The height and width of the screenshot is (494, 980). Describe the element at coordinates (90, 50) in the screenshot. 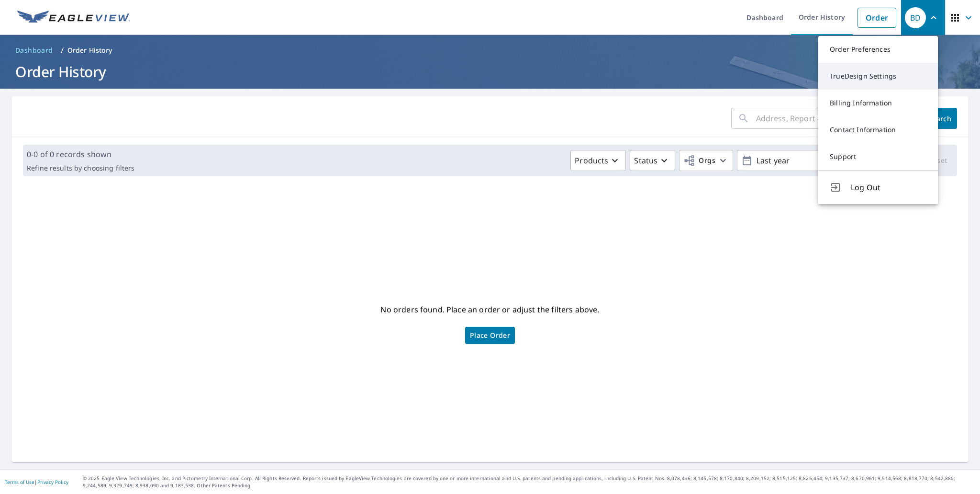

I see `p: Order History` at that location.